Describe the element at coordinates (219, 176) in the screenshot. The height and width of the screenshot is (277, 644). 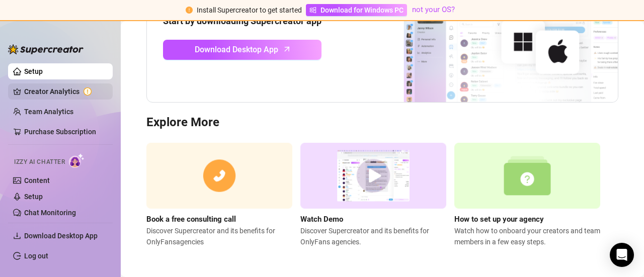
I see `img: consulting call` at that location.